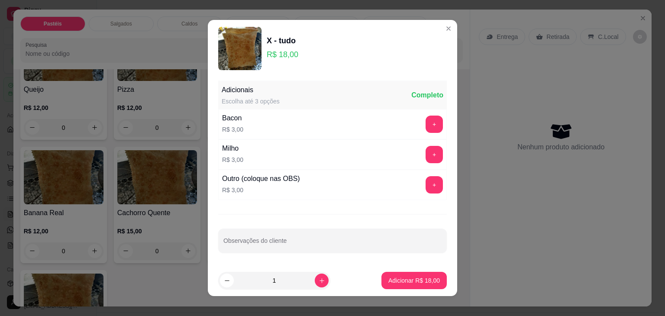  I want to click on div: Milho, so click(232, 148).